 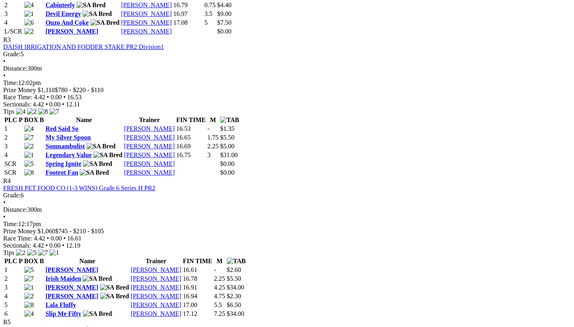 What do you see at coordinates (31, 261) in the screenshot?
I see `span: BOX` at bounding box center [31, 261].